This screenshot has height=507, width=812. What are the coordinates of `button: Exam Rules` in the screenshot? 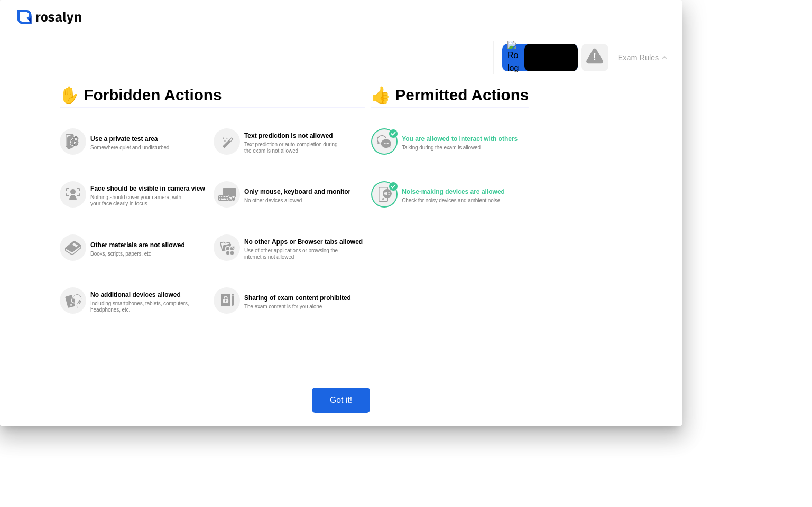 It's located at (643, 57).